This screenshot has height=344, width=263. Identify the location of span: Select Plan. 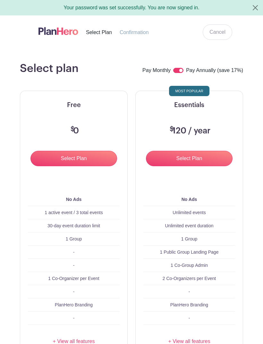
(99, 32).